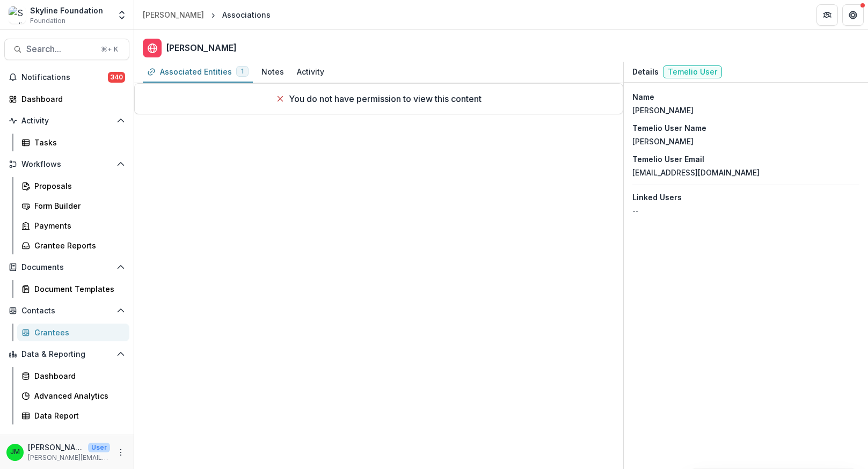  I want to click on div: Activity, so click(311, 72).